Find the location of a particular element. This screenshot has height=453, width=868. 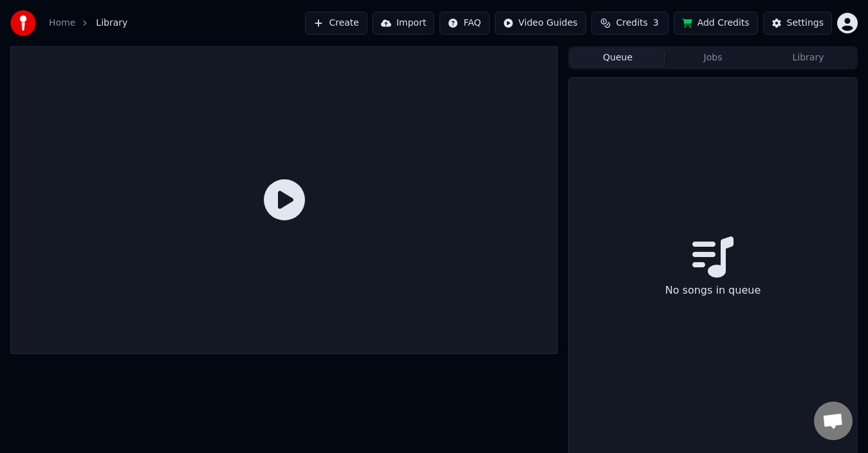

button: Settings is located at coordinates (797, 23).